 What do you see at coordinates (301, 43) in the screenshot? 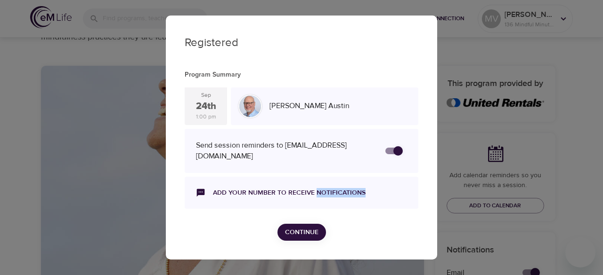
I see `p: Registered` at bounding box center [301, 43].